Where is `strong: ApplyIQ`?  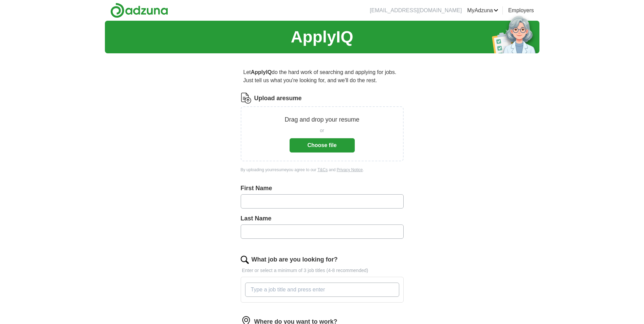
strong: ApplyIQ is located at coordinates (261, 72).